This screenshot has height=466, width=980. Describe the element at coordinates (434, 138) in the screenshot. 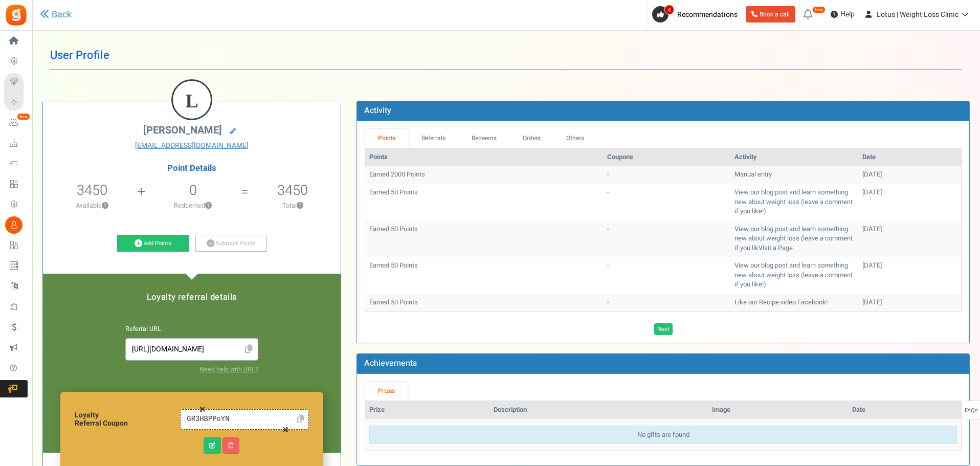

I see `a: Referrals` at that location.